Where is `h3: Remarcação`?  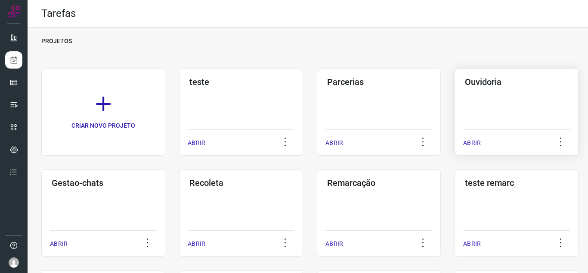 h3: Remarcação is located at coordinates (379, 183).